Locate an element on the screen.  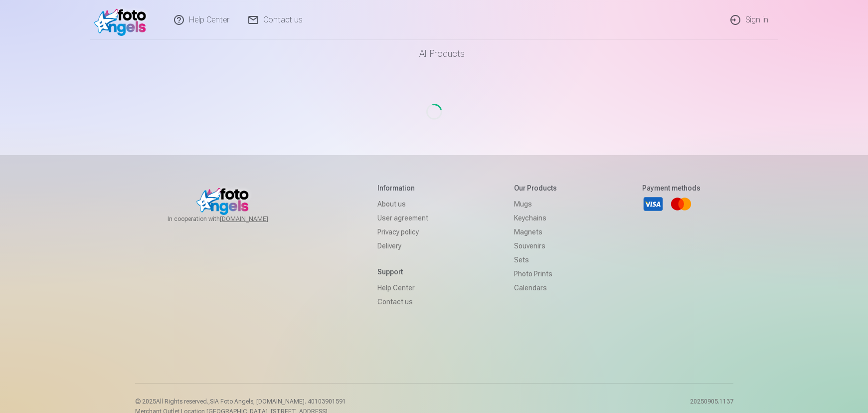
a: User agreement is located at coordinates (403, 218).